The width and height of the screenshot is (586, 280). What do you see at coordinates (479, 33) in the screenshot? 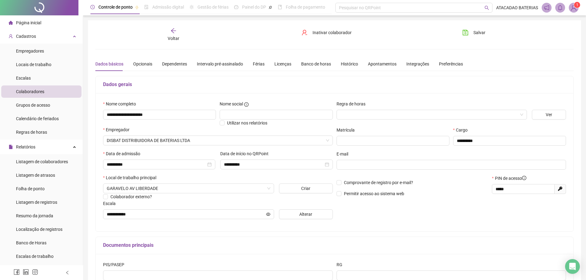
I see `span: Salvar` at bounding box center [479, 33].